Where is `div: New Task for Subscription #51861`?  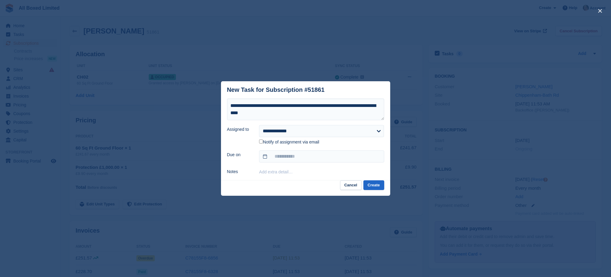 div: New Task for Subscription #51861 is located at coordinates (276, 90).